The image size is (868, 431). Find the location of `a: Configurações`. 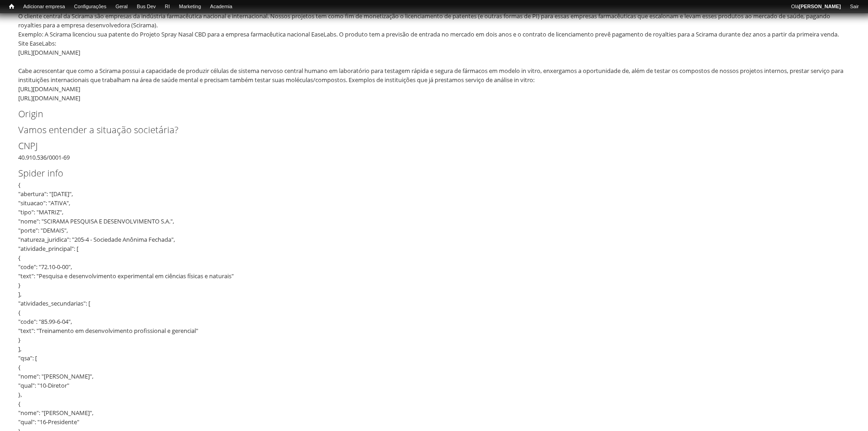

a: Configurações is located at coordinates (90, 7).